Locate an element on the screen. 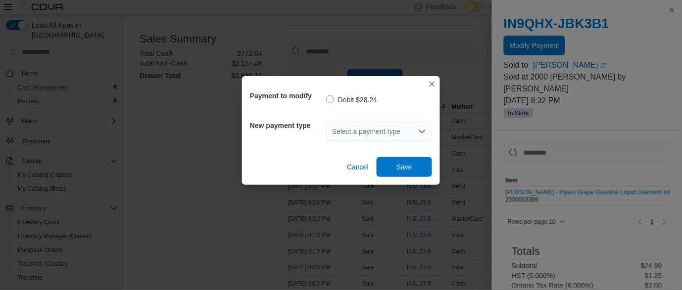 This screenshot has height=290, width=682. span: Save is located at coordinates (404, 167).